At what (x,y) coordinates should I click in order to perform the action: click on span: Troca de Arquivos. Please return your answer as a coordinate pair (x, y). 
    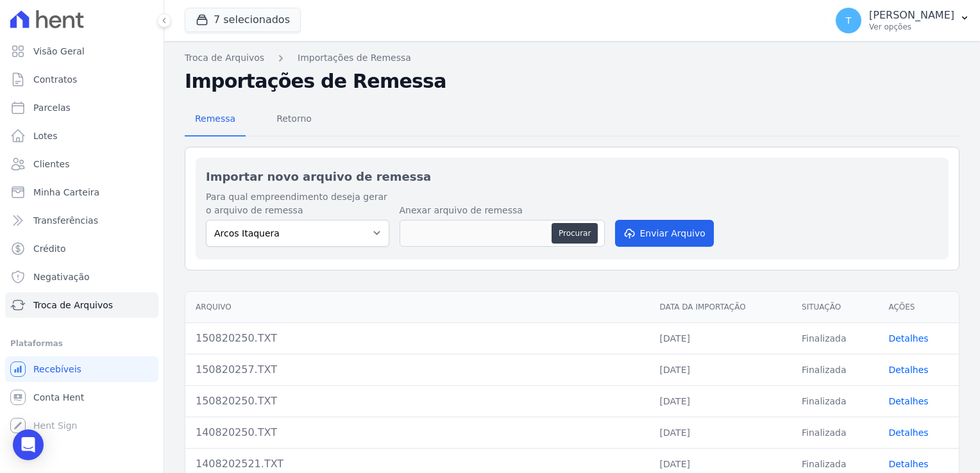
    Looking at the image, I should click on (73, 305).